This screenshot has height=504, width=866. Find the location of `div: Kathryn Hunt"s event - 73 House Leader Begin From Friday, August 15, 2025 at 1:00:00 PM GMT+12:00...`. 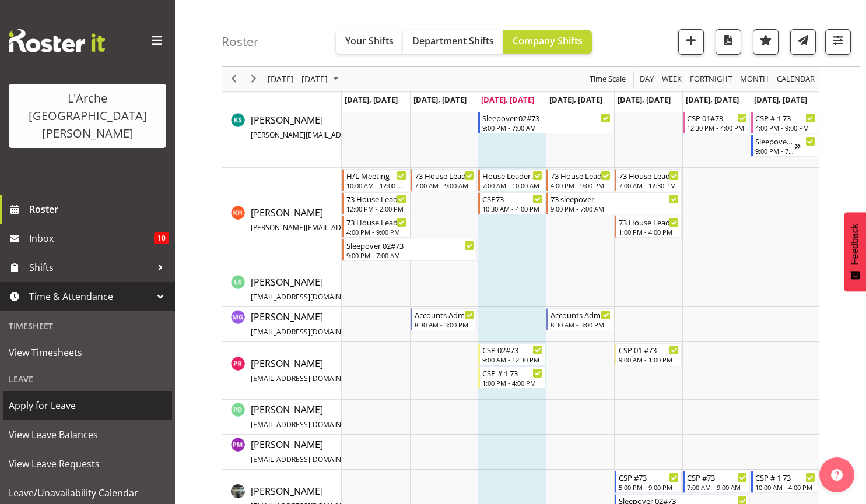

div: Kathryn Hunt"s event - 73 House Leader Begin From Friday, August 15, 2025 at 1:00:00 PM GMT+12:00... is located at coordinates (648, 227).